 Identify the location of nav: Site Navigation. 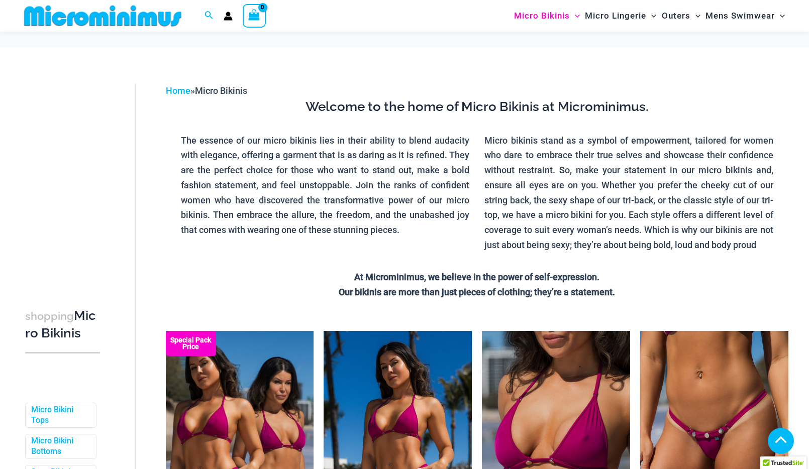
(649, 16).